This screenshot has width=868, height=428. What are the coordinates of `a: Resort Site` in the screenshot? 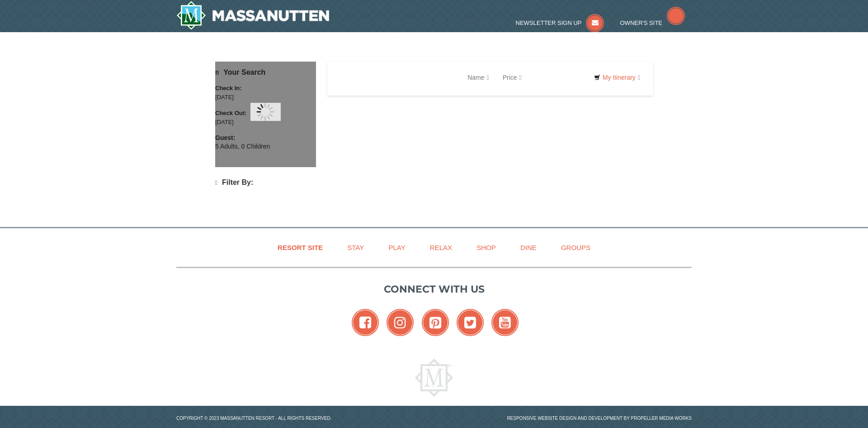 It's located at (300, 247).